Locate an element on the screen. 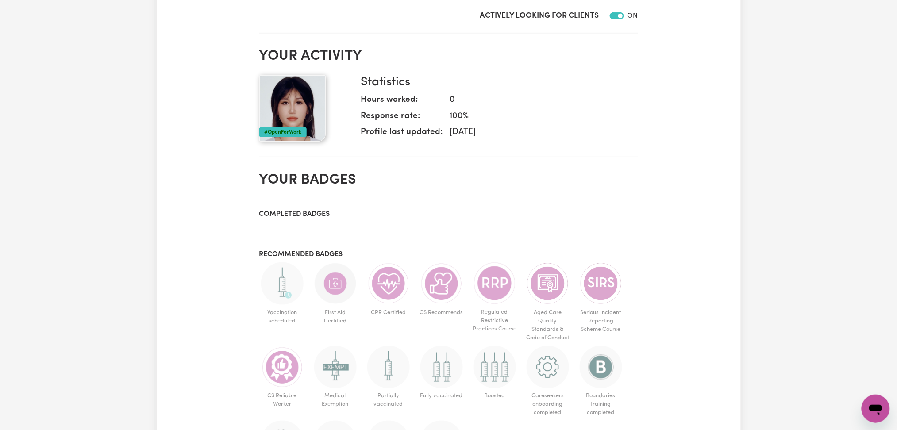  img: Care and support worker has received 1 dose of the COVID-19 vaccine is located at coordinates (389, 367).